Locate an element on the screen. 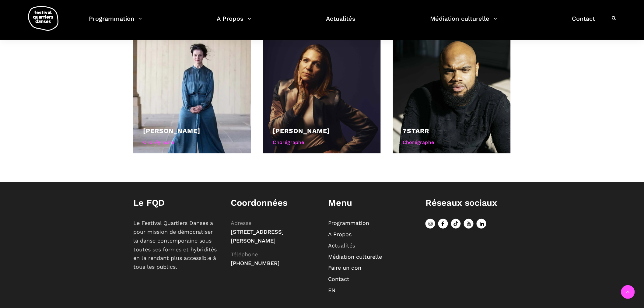  h1: Menu is located at coordinates (371, 203).